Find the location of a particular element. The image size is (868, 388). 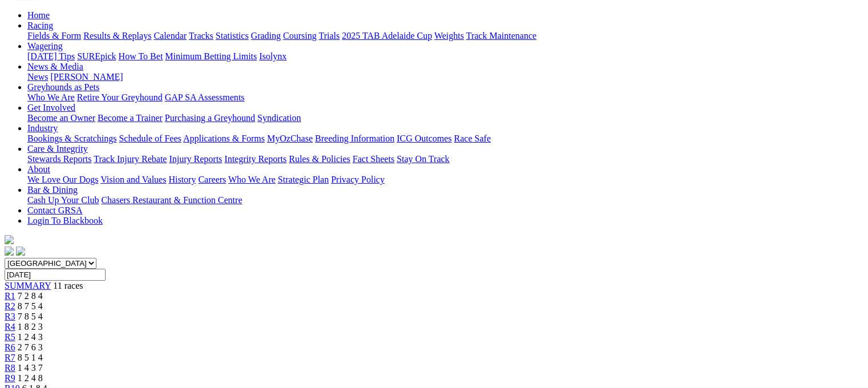

a: About is located at coordinates (39, 169).